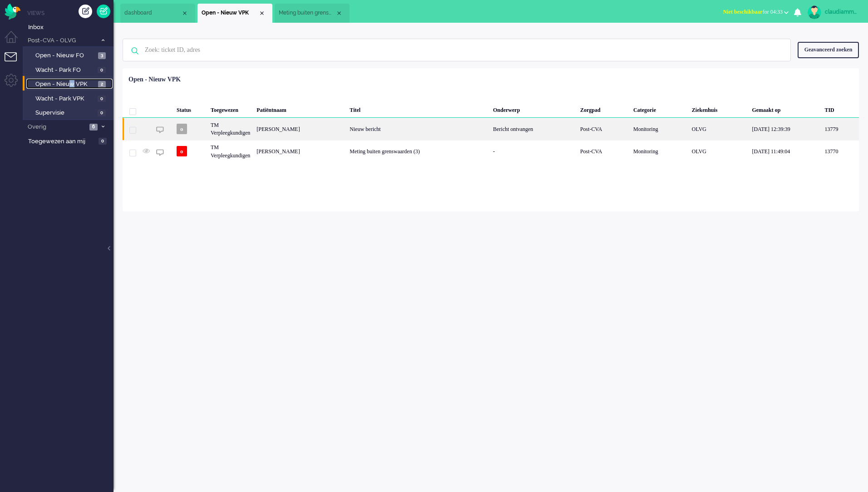 Image resolution: width=868 pixels, height=492 pixels. I want to click on div: Titel, so click(419, 109).